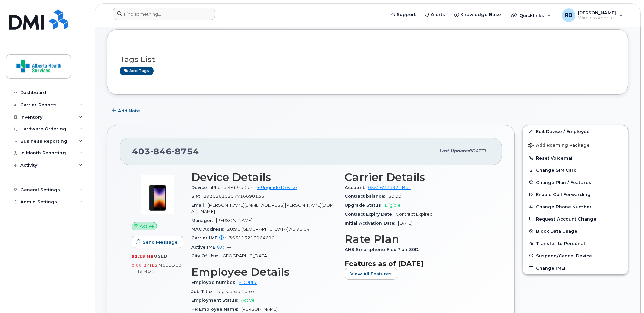  What do you see at coordinates (368, 59) in the screenshot?
I see `h3: Tags List` at bounding box center [368, 59].